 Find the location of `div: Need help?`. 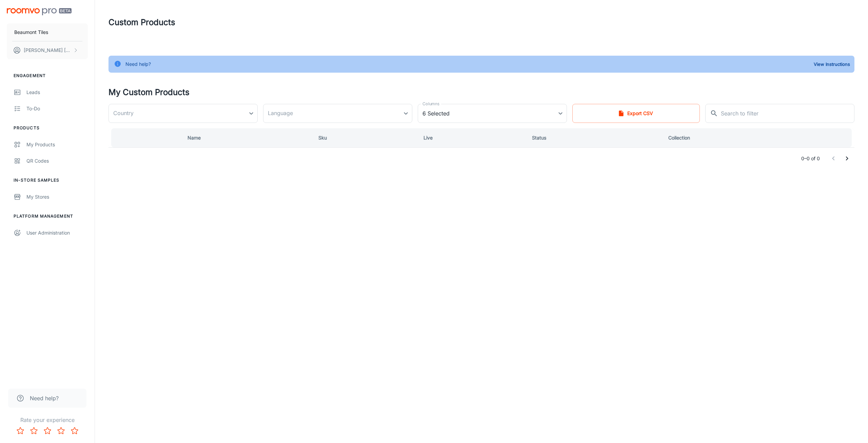

div: Need help? is located at coordinates (138, 64).